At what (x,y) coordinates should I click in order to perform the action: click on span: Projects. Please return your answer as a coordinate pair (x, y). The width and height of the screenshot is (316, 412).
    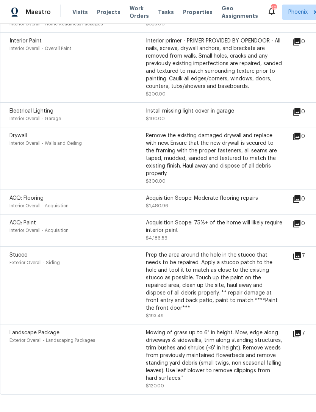
    Looking at the image, I should click on (109, 12).